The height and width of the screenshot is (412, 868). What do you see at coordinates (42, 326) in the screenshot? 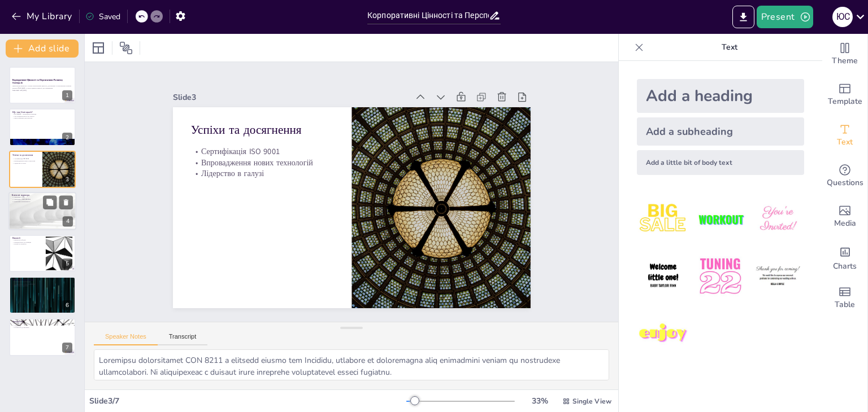
I see `p: Співпраця` at bounding box center [42, 326].